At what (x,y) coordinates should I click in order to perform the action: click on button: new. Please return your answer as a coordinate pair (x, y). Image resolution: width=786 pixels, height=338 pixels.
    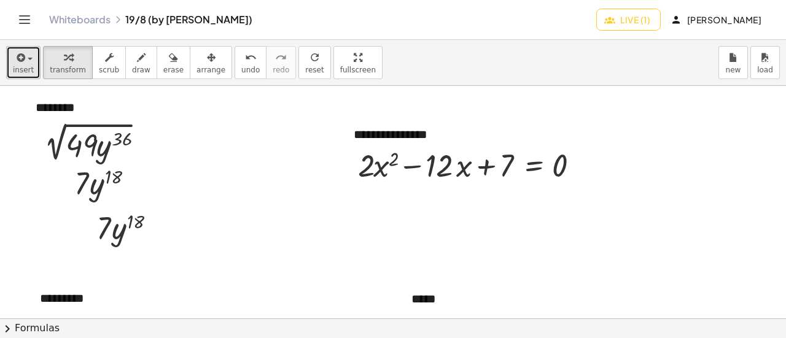
    Looking at the image, I should click on (733, 63).